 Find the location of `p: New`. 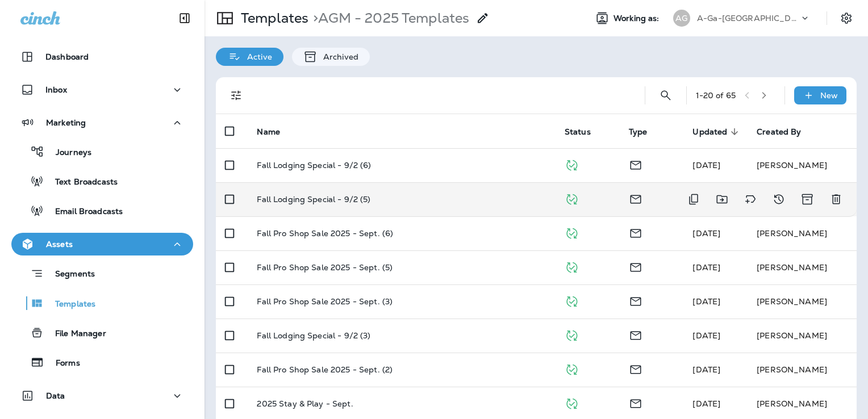

p: New is located at coordinates (829, 95).